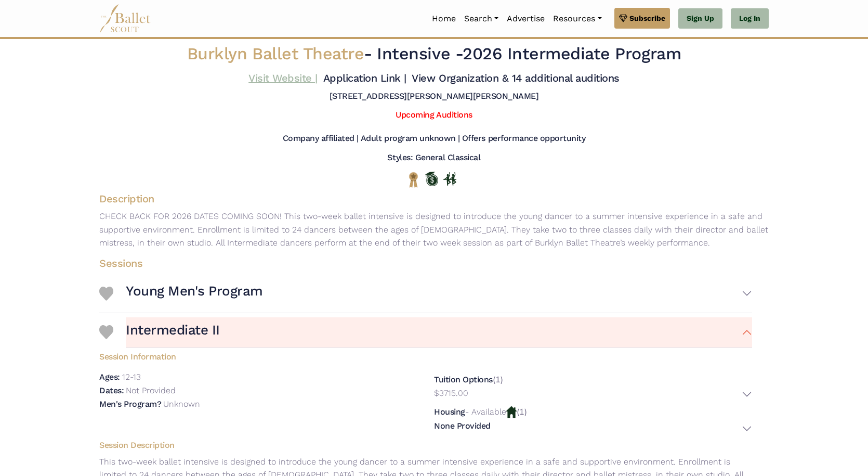 Image resolution: width=868 pixels, height=476 pixels. What do you see at coordinates (434, 114) in the screenshot?
I see `a: Upcoming Auditions` at bounding box center [434, 114].